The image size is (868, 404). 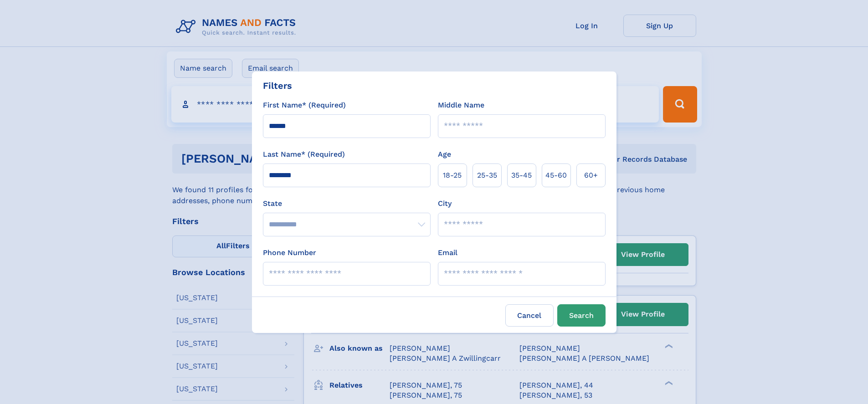 What do you see at coordinates (487, 175) in the screenshot?
I see `span: 25‑35` at bounding box center [487, 175].